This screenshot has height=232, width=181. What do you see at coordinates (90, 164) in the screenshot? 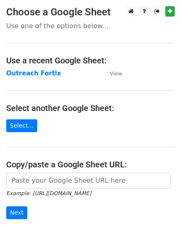
I see `h4: Copy/paste a Google Sheet URL:` at bounding box center [90, 164].